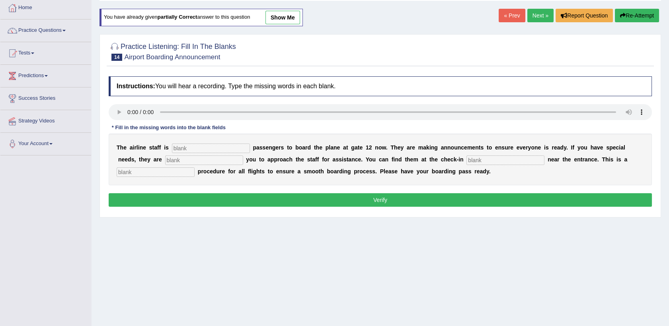 The height and width of the screenshot is (326, 669). Describe the element at coordinates (367, 148) in the screenshot. I see `b: 1` at that location.